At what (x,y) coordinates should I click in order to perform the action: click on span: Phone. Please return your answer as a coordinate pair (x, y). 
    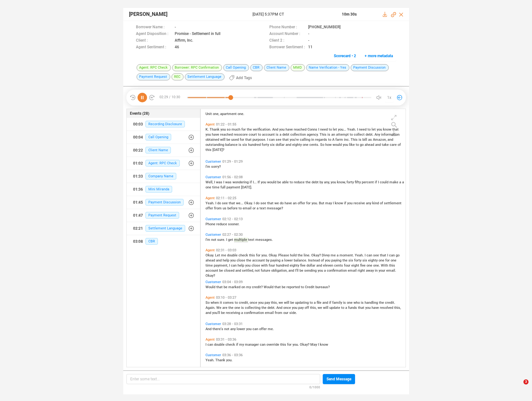
    Looking at the image, I should click on (211, 224).